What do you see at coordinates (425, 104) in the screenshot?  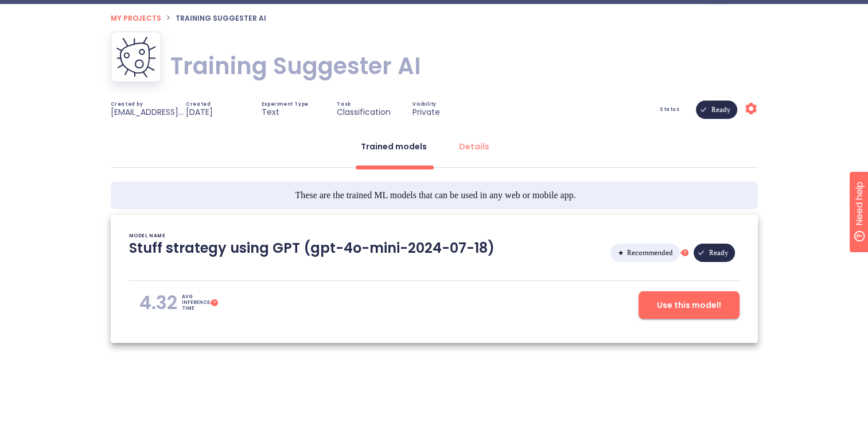 I see `span: Visibility` at bounding box center [425, 104].